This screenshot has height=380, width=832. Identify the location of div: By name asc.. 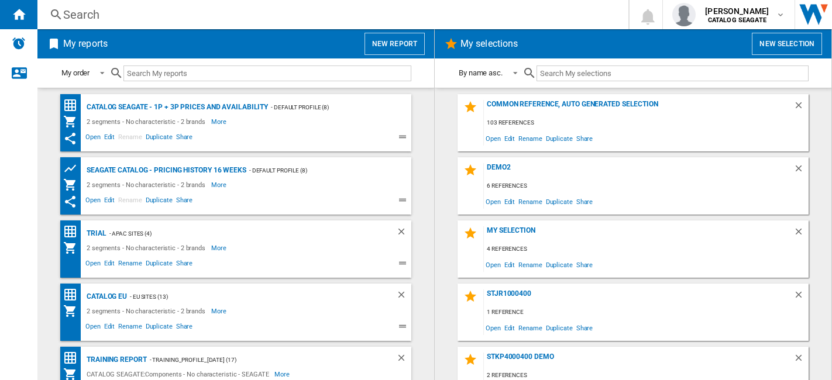
(480, 73).